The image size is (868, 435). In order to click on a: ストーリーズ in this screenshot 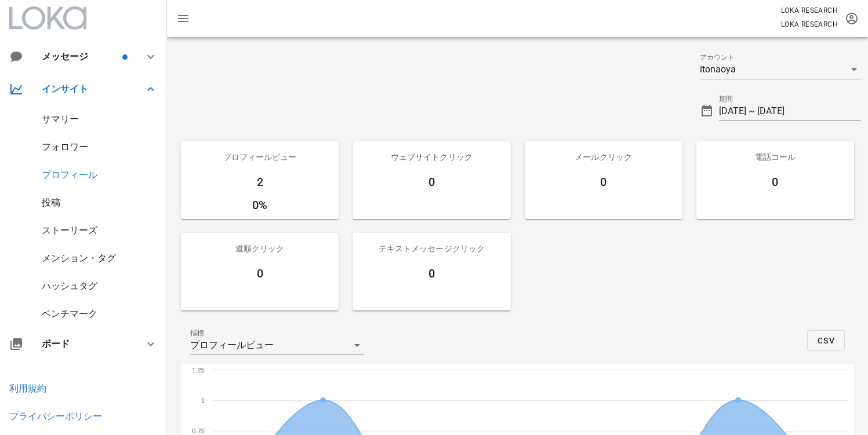, I will do `click(70, 230)`.